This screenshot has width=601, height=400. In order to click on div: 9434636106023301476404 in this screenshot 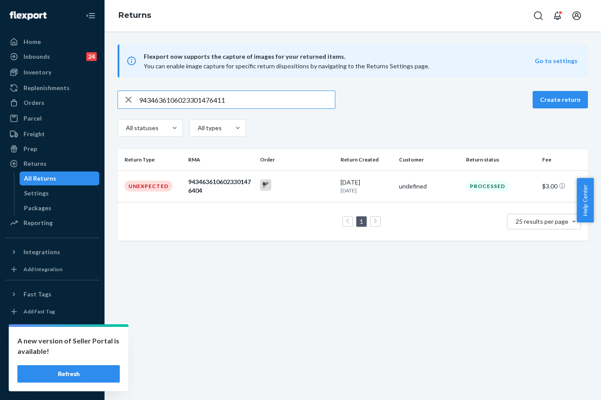, I will do `click(220, 186)`.